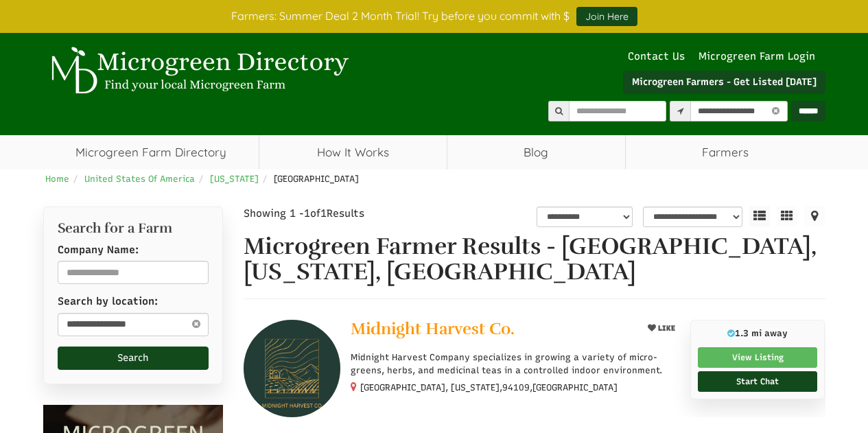  What do you see at coordinates (435, 16) in the screenshot?
I see `div: Farmers: Summer Deal 2 Month Trial! Try before you commit with $` at bounding box center [435, 16].